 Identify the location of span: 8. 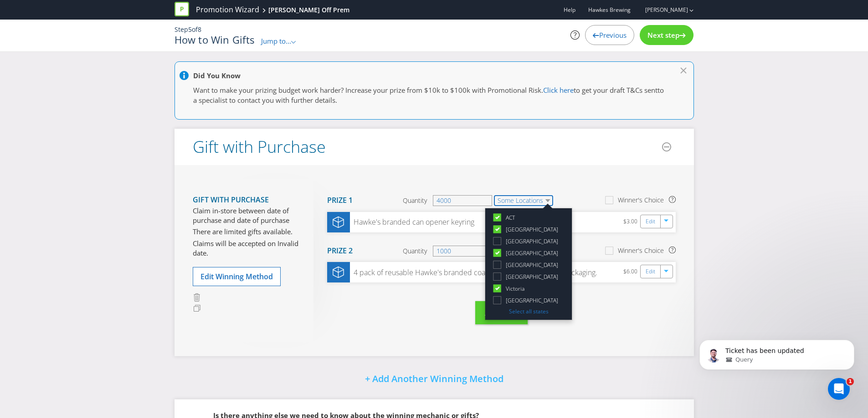
(199, 29).